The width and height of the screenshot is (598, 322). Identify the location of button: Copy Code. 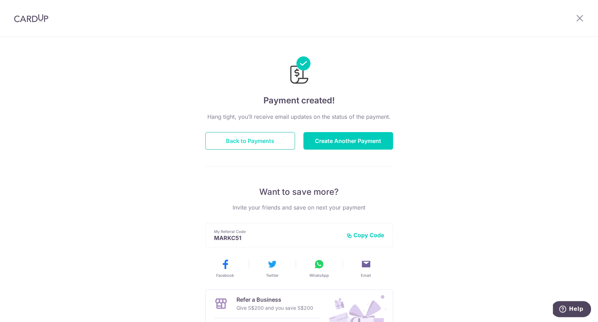
(365, 235).